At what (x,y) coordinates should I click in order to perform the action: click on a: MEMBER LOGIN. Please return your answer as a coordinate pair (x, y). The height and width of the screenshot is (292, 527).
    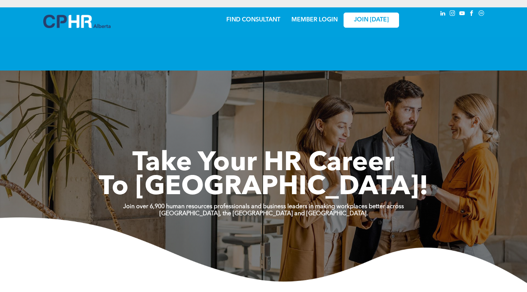
    Looking at the image, I should click on (314, 20).